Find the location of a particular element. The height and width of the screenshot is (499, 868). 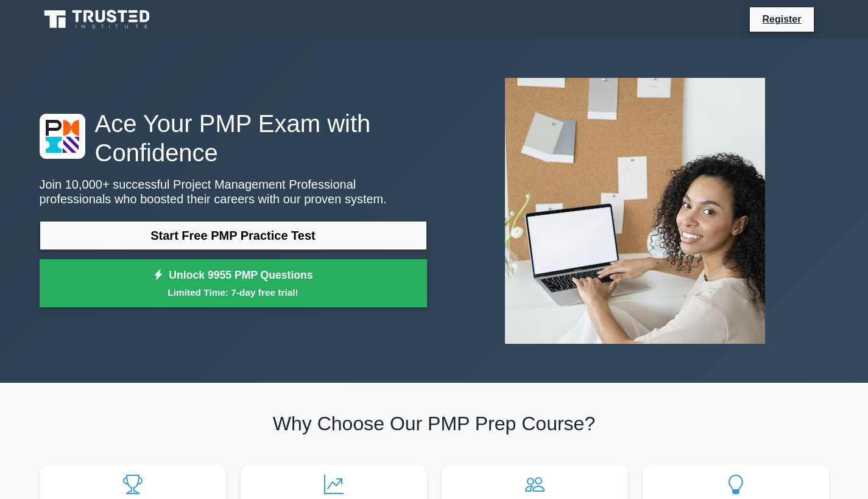

h1: Ace Your PMP Exam with Confidence is located at coordinates (233, 138).